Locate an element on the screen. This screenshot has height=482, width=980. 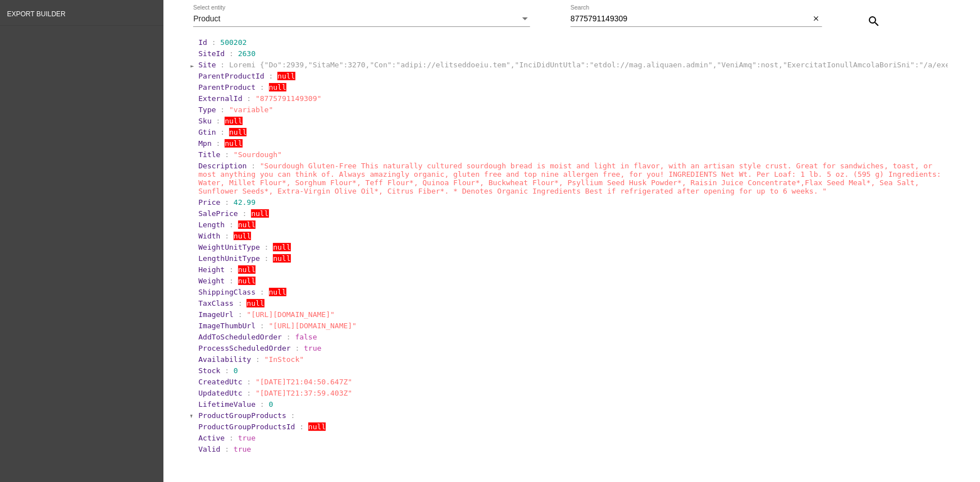
span: Product is located at coordinates (207, 19).